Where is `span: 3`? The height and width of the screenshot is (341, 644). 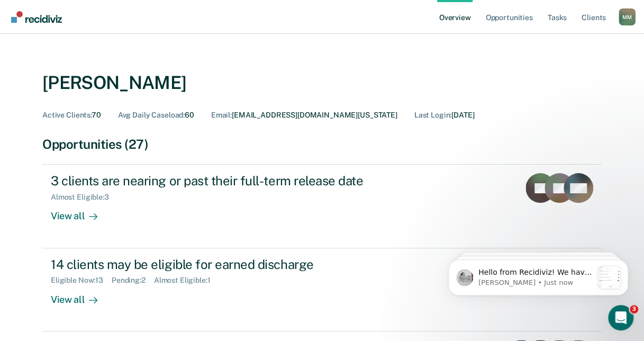
span: 3 is located at coordinates (633, 309).